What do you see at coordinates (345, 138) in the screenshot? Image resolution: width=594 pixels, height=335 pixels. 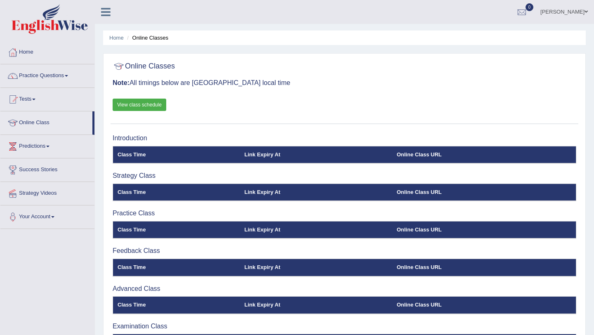 I see `h3: Introduction` at bounding box center [345, 138].